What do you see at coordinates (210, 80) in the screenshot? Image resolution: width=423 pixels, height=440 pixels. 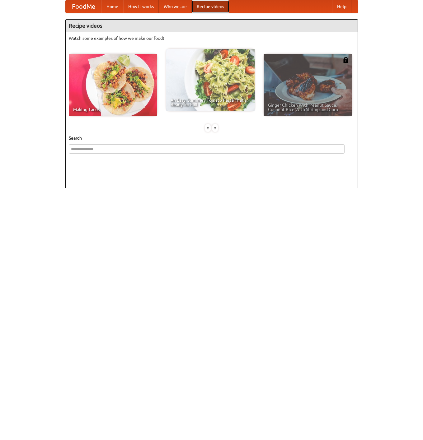 I see `a: An Easy, Summery Tomato Pasta That's Ready for Fall` at bounding box center [210, 80].